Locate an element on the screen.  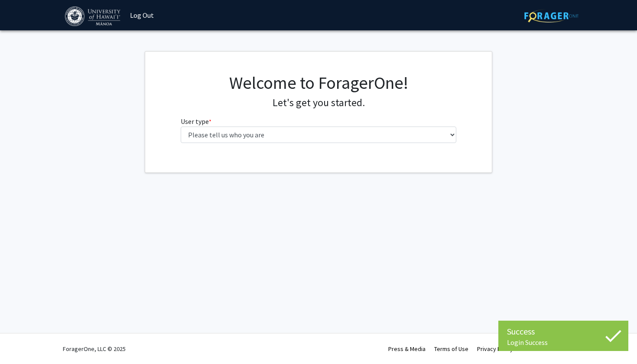
img: ForagerOne Logo is located at coordinates (551, 16).